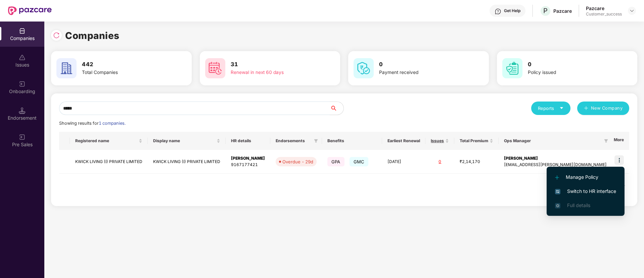  Describe the element at coordinates (562, 108) in the screenshot. I see `span: caret-down` at that location.